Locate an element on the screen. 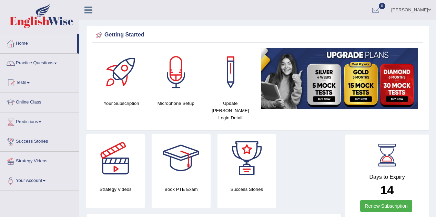 The image size is (436, 217). a: Practice Questions is located at coordinates (40, 62).